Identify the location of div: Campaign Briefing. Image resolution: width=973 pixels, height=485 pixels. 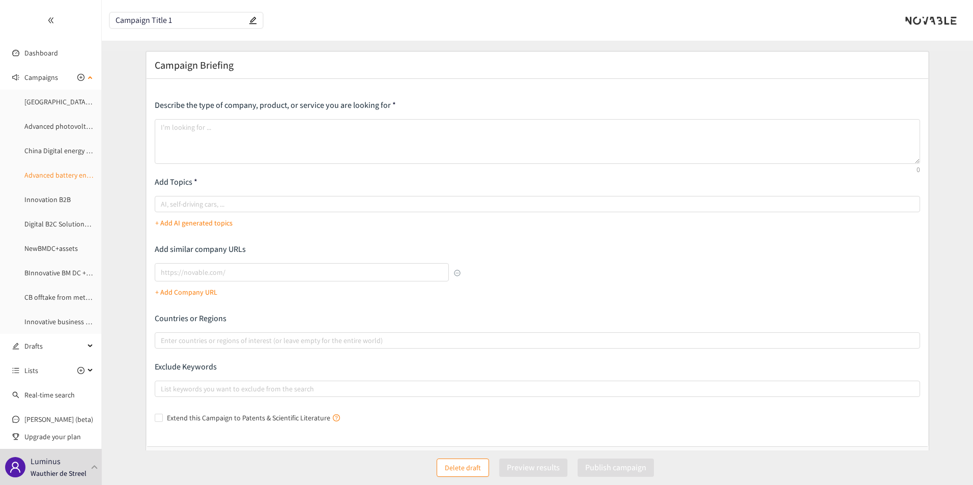
(537, 65).